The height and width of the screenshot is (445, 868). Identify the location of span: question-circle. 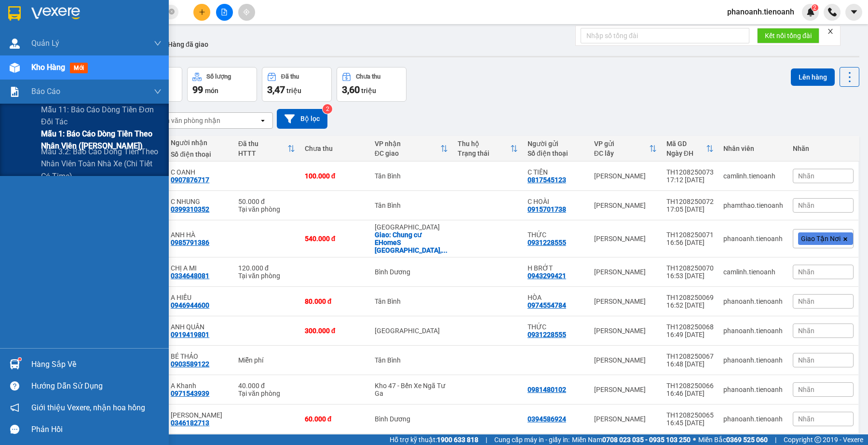
(15, 386).